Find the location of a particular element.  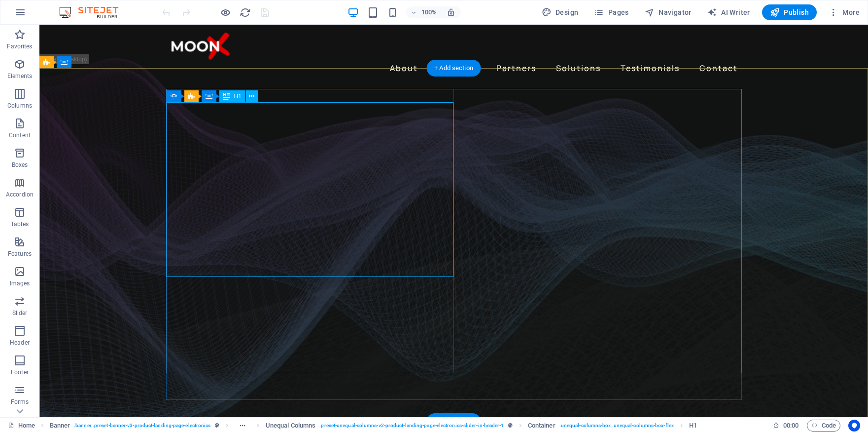

span: Navigator is located at coordinates (668, 13).